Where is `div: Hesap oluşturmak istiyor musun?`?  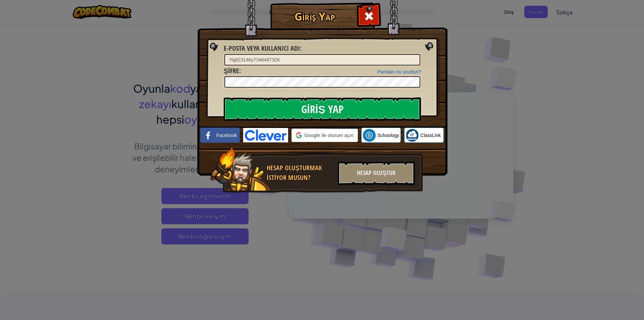 div: Hesap oluşturmak istiyor musun? is located at coordinates (300, 173).